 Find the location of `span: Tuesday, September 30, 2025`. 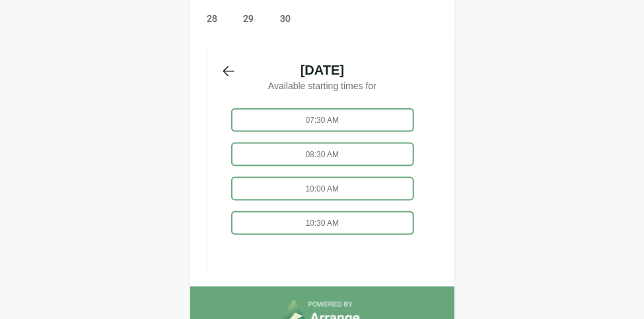

span: Tuesday, September 30, 2025 is located at coordinates (285, 18).